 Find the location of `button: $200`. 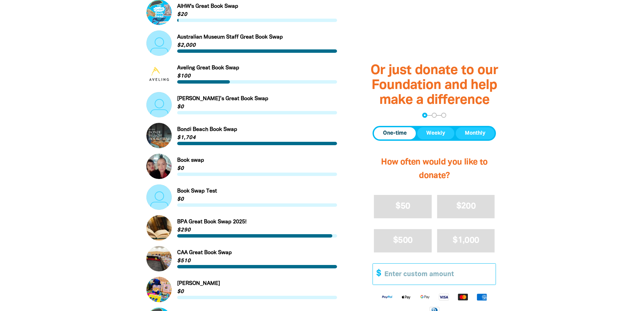

button: $200 is located at coordinates (466, 206).